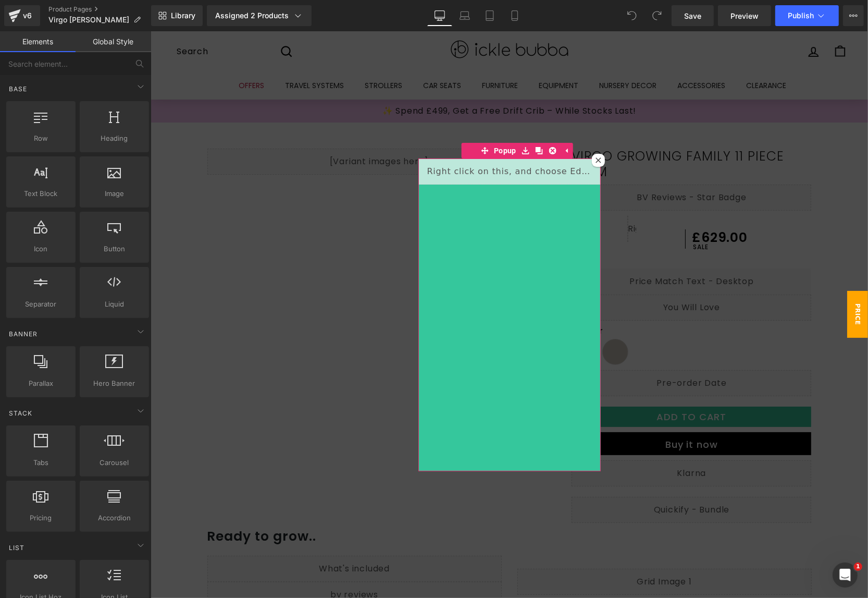 This screenshot has width=868, height=598. What do you see at coordinates (745, 16) in the screenshot?
I see `a: Preview` at bounding box center [745, 16].